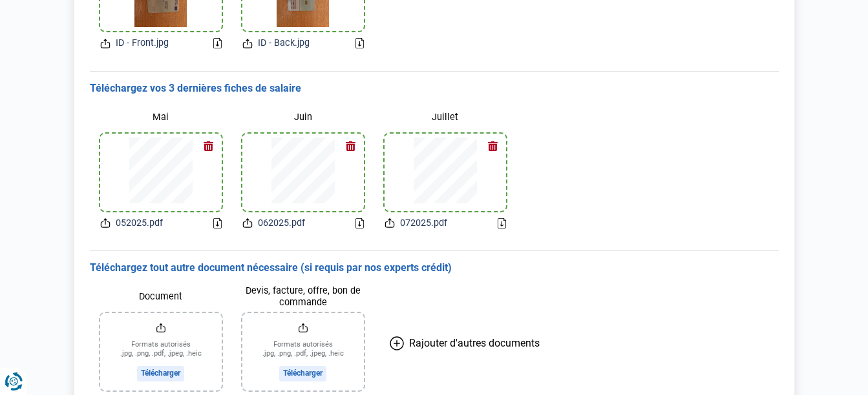 Image resolution: width=868 pixels, height=395 pixels. What do you see at coordinates (142, 43) in the screenshot?
I see `span: ID - Front.jpg` at bounding box center [142, 43].